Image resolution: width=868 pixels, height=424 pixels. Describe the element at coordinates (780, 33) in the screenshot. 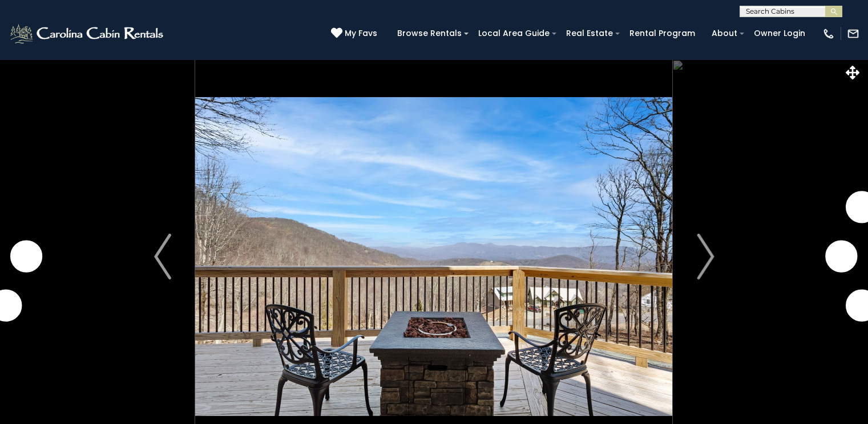

I see `a: Owner Login` at that location.